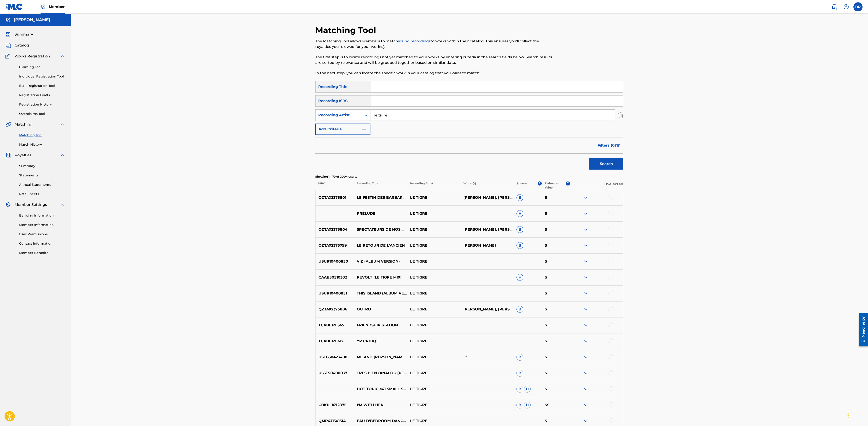 This screenshot has height=426, width=868. I want to click on span: Royalties, so click(23, 155).